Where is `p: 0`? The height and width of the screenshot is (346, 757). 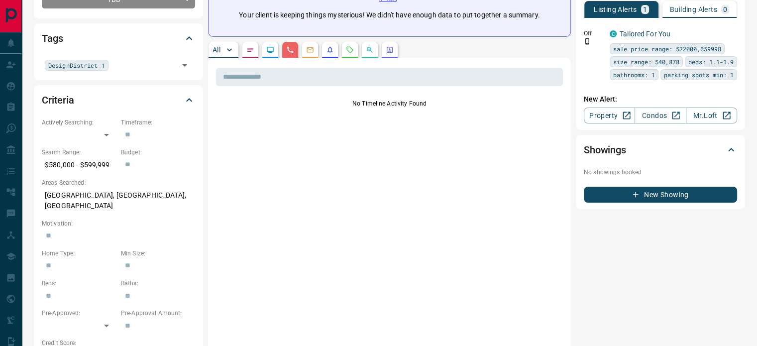 p: 0 is located at coordinates (725, 9).